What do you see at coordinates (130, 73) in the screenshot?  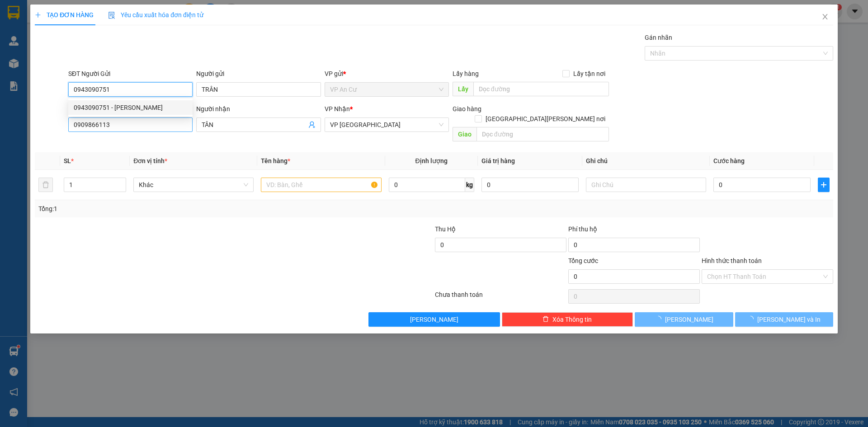 I see `div: SĐT Người Gửi` at bounding box center [130, 73].